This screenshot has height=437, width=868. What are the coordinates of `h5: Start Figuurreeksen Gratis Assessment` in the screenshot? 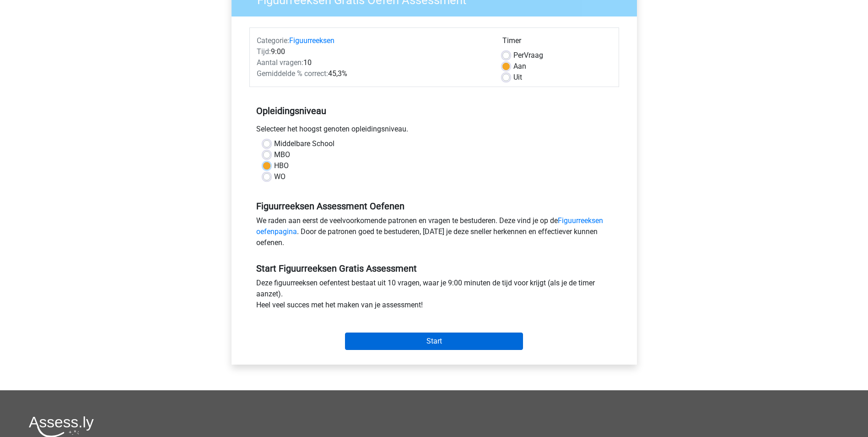 It's located at (434, 268).